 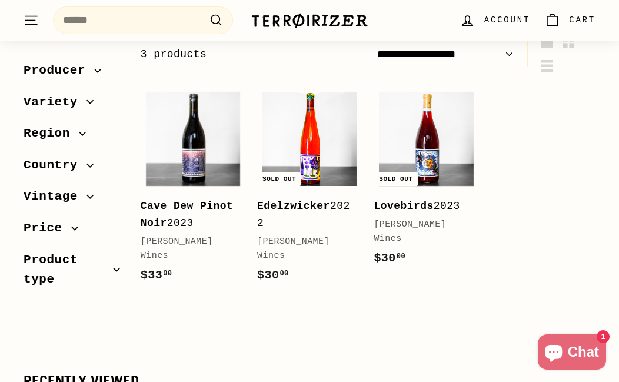 What do you see at coordinates (72, 273) in the screenshot?
I see `button: Product type` at bounding box center [72, 273].